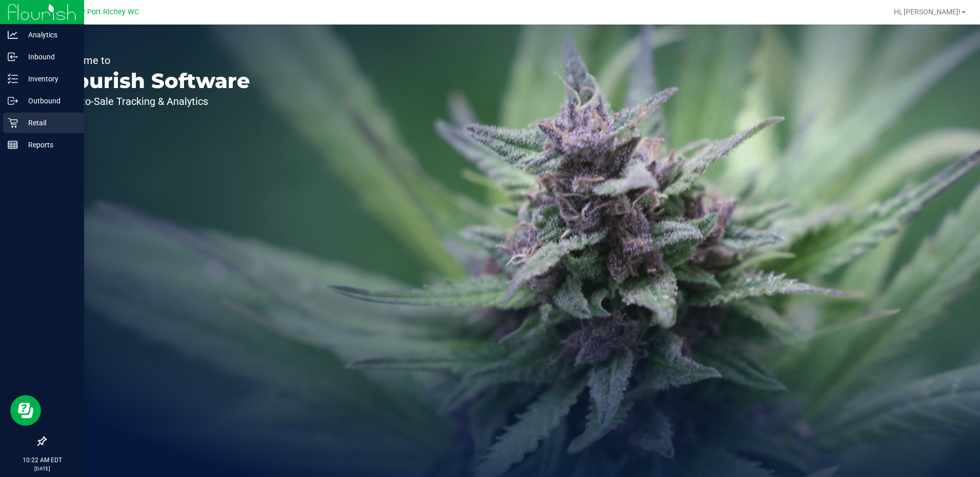 Image resolution: width=980 pixels, height=477 pixels. I want to click on inline-svg: Reports, so click(13, 145).